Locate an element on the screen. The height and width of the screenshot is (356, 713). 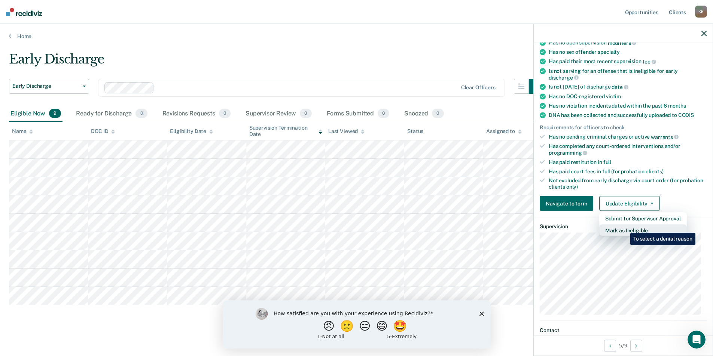
div: Assigned to is located at coordinates (503, 131).